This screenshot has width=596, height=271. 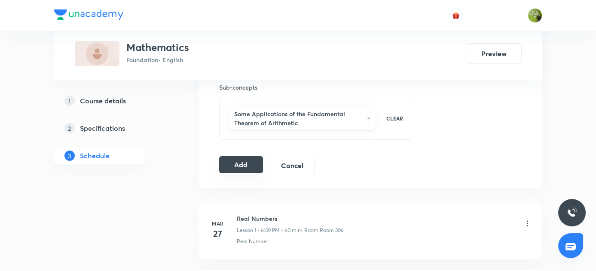 What do you see at coordinates (94, 156) in the screenshot?
I see `h5: Schedule` at bounding box center [94, 156].